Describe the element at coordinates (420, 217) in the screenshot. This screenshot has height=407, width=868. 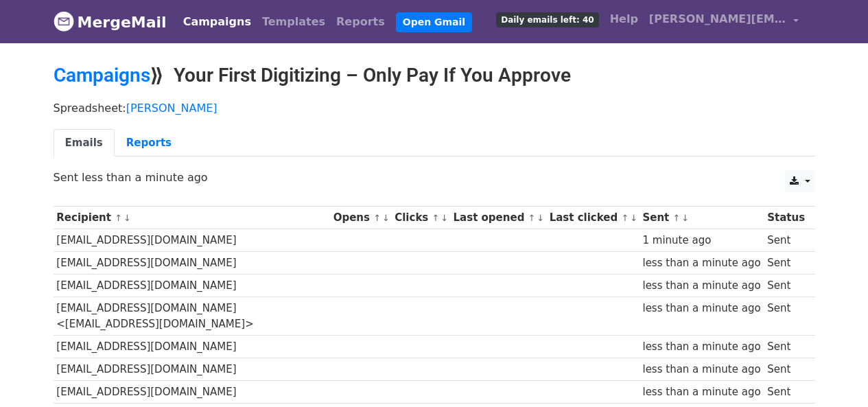
I see `th: Clicks` at that location.